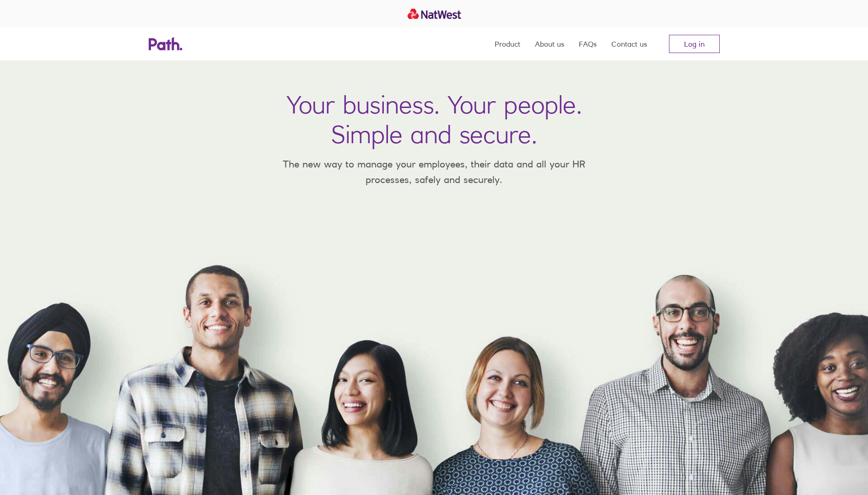 This screenshot has width=868, height=495. I want to click on a: About us, so click(550, 44).